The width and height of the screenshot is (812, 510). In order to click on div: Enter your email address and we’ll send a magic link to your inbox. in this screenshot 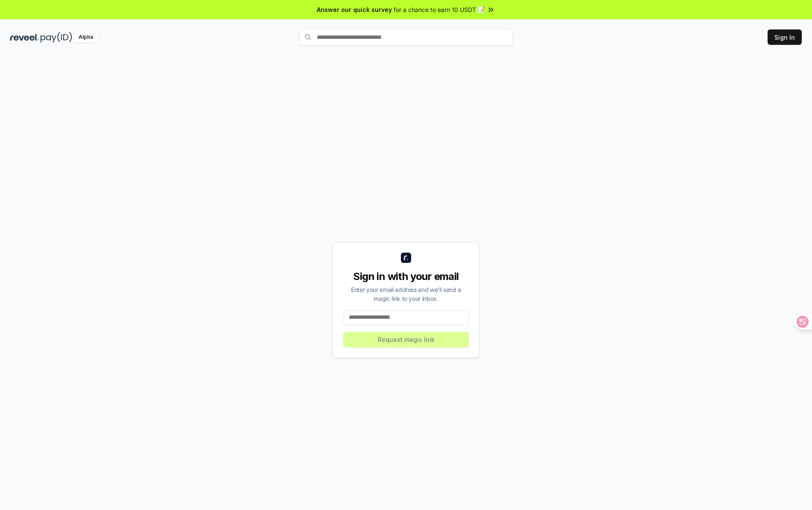, I will do `click(406, 294)`.